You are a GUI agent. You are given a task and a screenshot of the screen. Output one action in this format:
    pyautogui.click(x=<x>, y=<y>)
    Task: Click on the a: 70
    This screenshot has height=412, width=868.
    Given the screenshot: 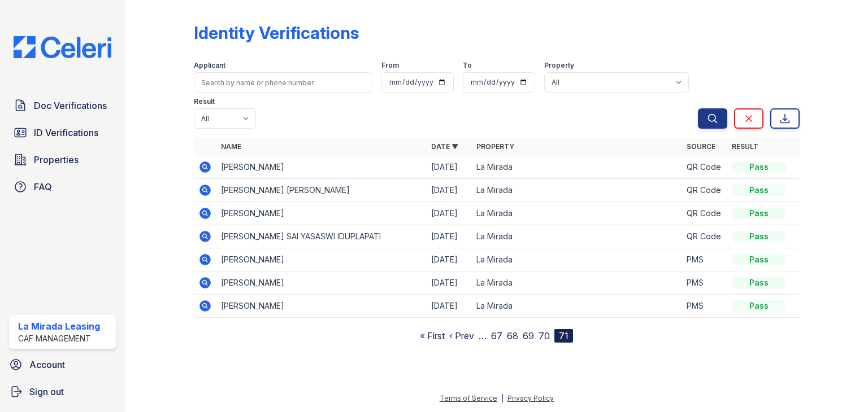 What is the action you would take?
    pyautogui.click(x=544, y=336)
    